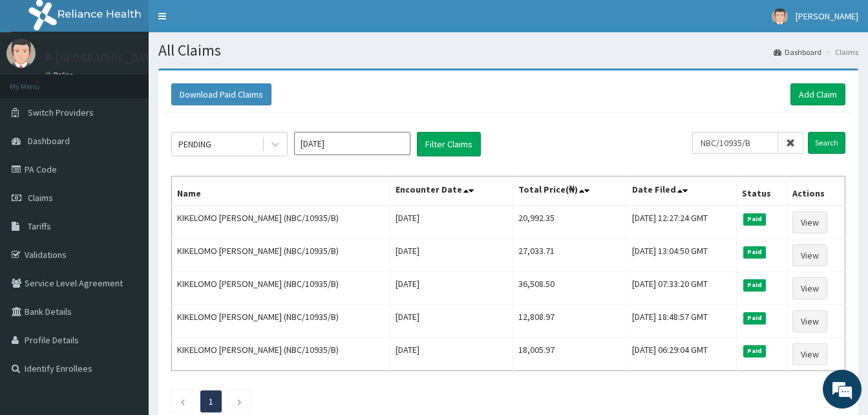 This screenshot has width=868, height=415. I want to click on a: Previous page, so click(182, 401).